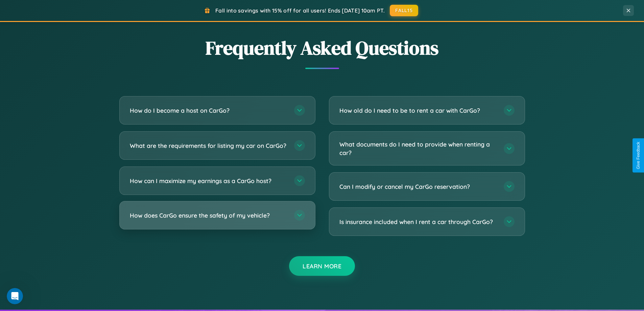 The width and height of the screenshot is (644, 311). What do you see at coordinates (209, 181) in the screenshot?
I see `h3: How can I maximize my earnings as a CarGo host?` at bounding box center [209, 181].